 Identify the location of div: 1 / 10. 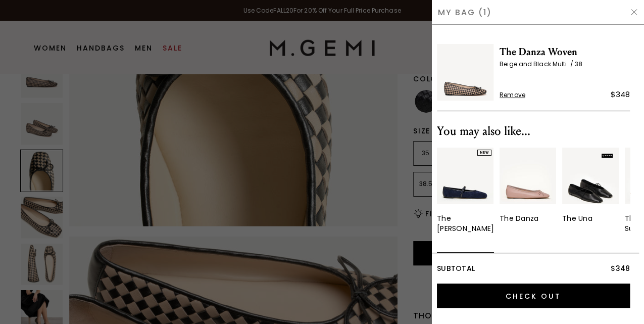
(465, 191).